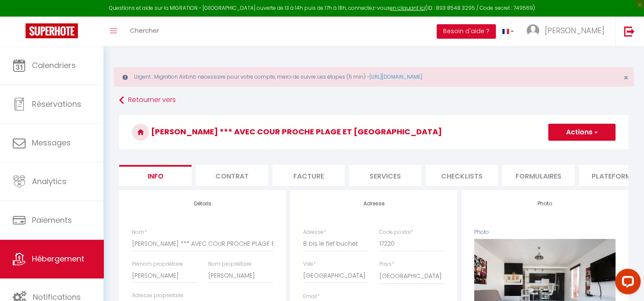 This screenshot has height=301, width=644. I want to click on img: Super Booking, so click(51, 30).